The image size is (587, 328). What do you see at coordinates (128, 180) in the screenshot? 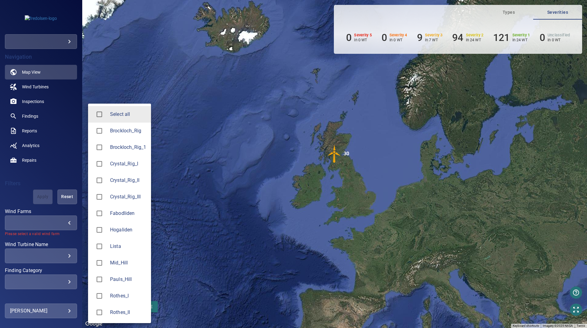
I see `div: Wind Farms Crystal_Rig_II` at bounding box center [128, 180].